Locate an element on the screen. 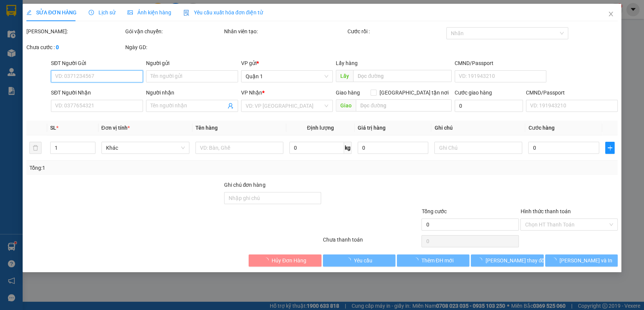 The width and height of the screenshot is (644, 310). img: icon is located at coordinates (187, 13).